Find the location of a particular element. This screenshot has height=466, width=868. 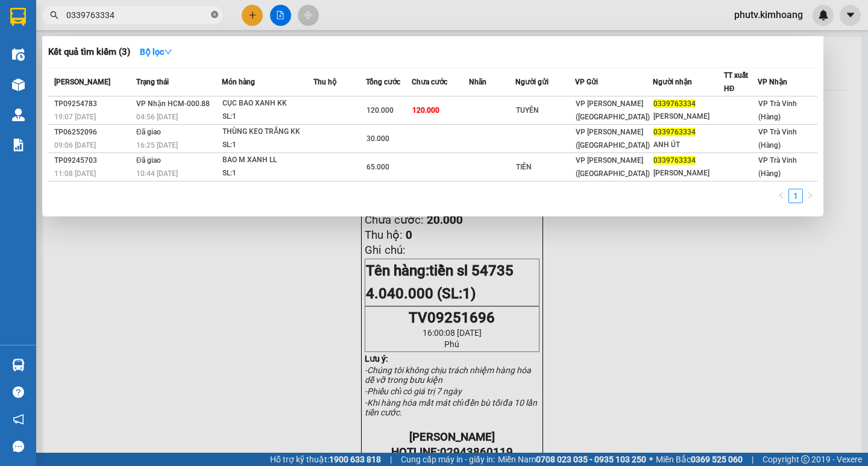

div: TP09245703 is located at coordinates (94, 160).